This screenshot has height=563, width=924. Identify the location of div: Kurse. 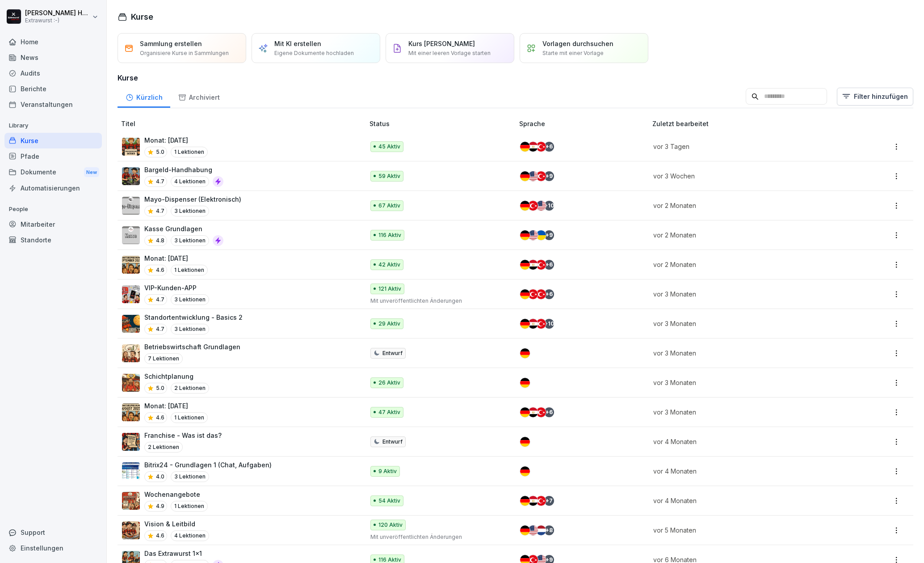
(53, 141).